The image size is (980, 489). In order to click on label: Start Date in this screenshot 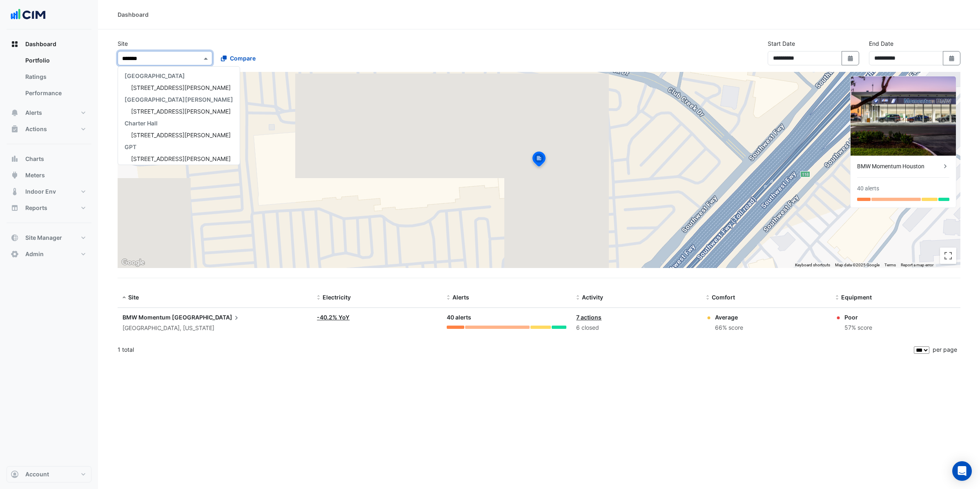, I will do `click(781, 44)`.